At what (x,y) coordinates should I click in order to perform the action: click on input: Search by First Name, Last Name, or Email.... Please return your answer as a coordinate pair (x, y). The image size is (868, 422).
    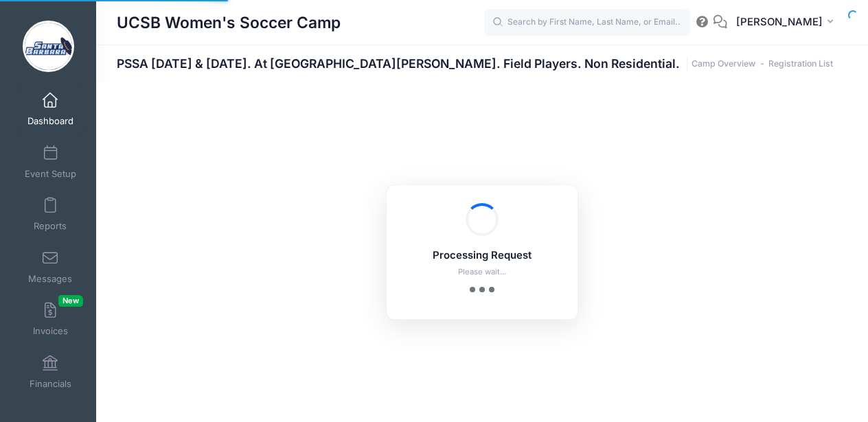
    Looking at the image, I should click on (587, 23).